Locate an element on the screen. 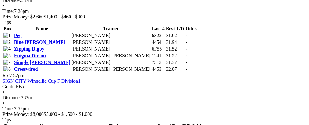  span: R5 is located at coordinates (5, 75).